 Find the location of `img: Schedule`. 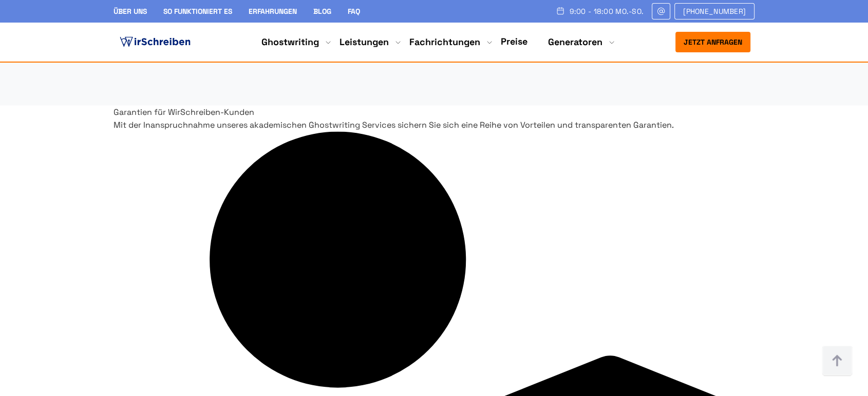

img: Schedule is located at coordinates (560, 11).